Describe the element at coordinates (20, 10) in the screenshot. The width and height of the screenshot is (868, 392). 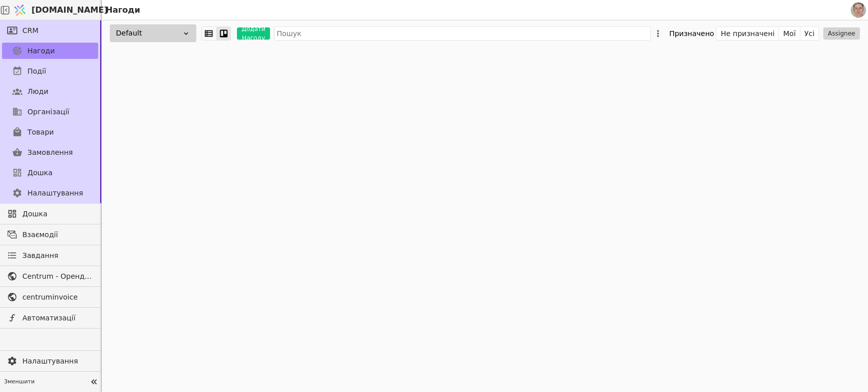
I see `img: Logo` at that location.